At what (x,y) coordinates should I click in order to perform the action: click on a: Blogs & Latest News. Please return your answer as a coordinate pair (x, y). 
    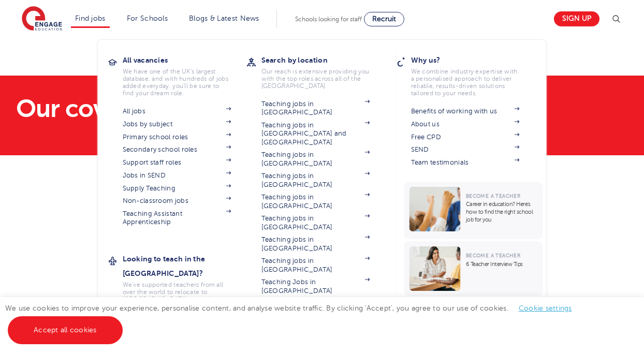
    Looking at the image, I should click on (224, 18).